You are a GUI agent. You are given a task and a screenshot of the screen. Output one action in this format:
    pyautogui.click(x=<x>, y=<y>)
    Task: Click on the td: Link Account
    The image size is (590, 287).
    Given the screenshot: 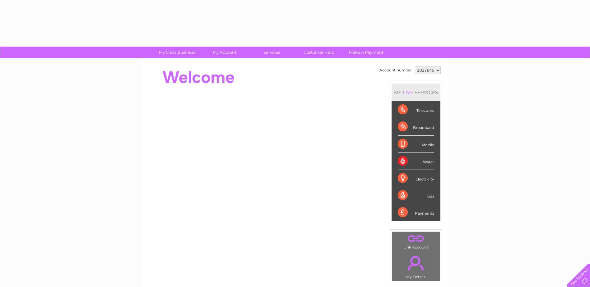 What is the action you would take?
    pyautogui.click(x=416, y=241)
    